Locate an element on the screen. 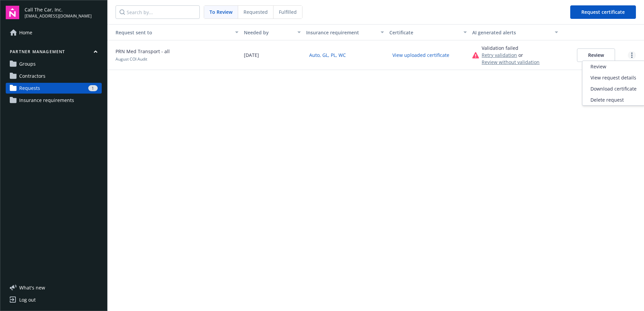 The width and height of the screenshot is (644, 311). button: Review without validation is located at coordinates (510, 62).